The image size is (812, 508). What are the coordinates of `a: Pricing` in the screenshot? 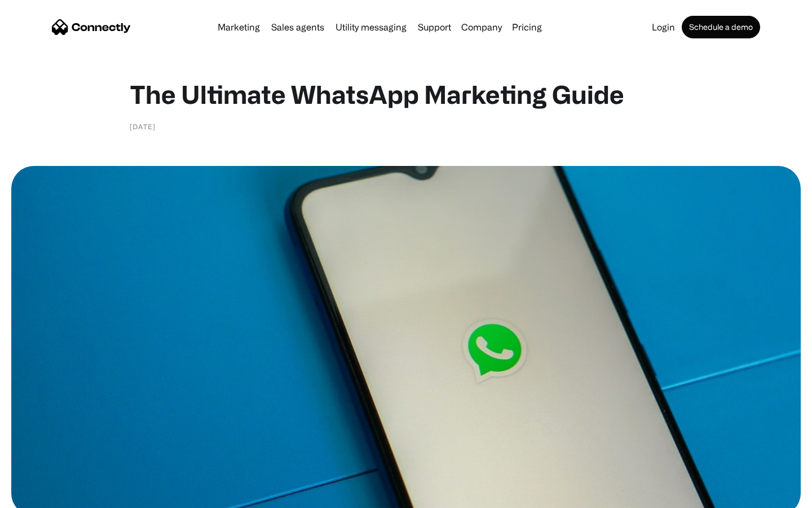 It's located at (526, 27).